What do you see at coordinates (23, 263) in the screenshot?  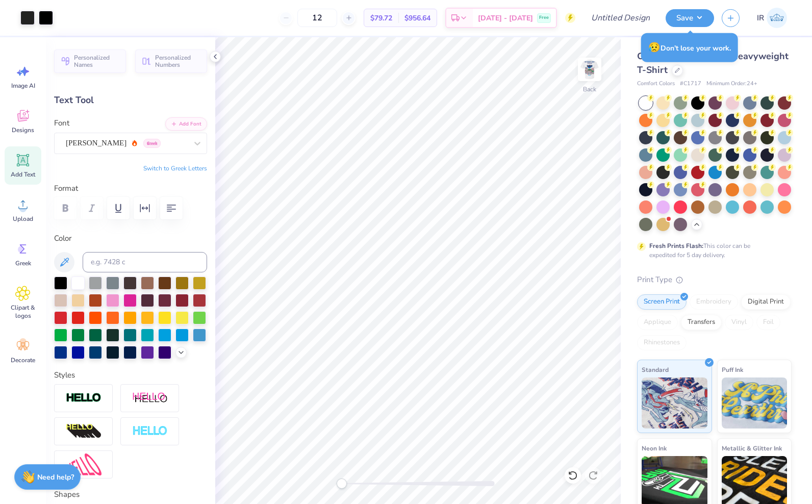 I see `span: Greek` at bounding box center [23, 263].